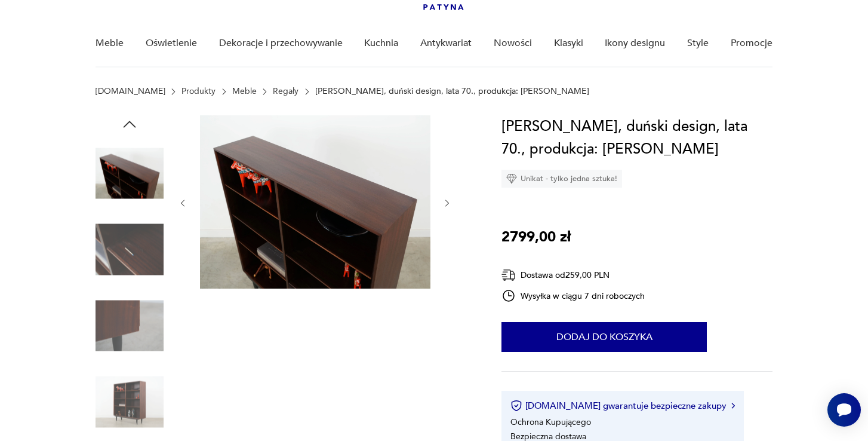 The width and height of the screenshot is (868, 441). What do you see at coordinates (513, 43) in the screenshot?
I see `a: Nowości` at bounding box center [513, 43].